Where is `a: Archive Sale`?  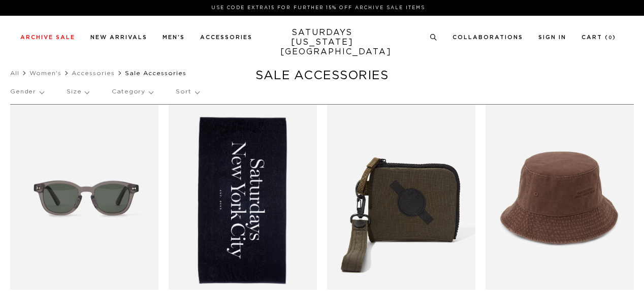
a: Archive Sale is located at coordinates (48, 37).